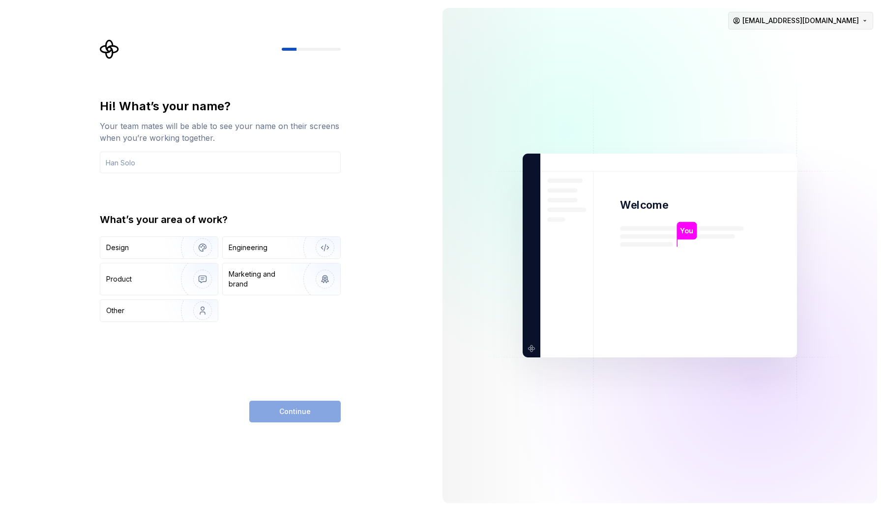  I want to click on input: Han Solo, so click(220, 162).